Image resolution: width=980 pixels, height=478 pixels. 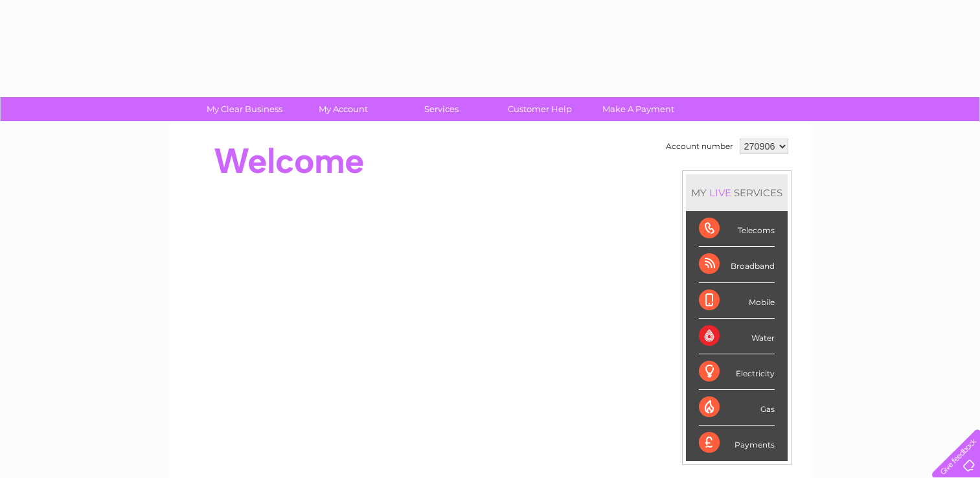 I want to click on div: Water, so click(x=737, y=337).